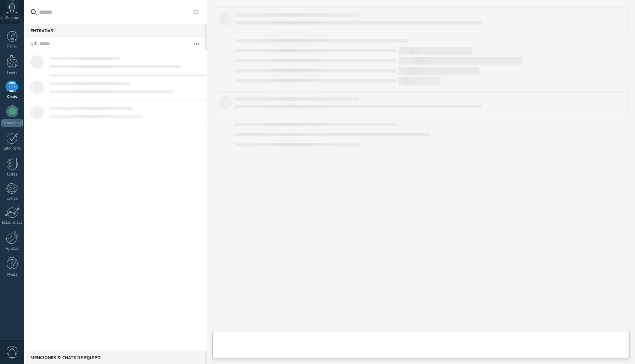 This screenshot has width=635, height=364. Describe the element at coordinates (12, 275) in the screenshot. I see `div: Ayuda` at that location.